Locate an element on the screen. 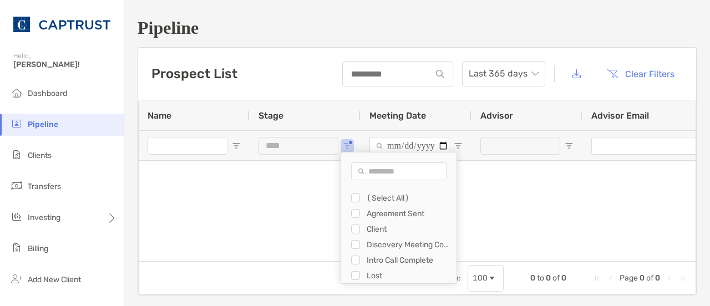 The height and width of the screenshot is (306, 710). input: Search filter values is located at coordinates (399, 171).